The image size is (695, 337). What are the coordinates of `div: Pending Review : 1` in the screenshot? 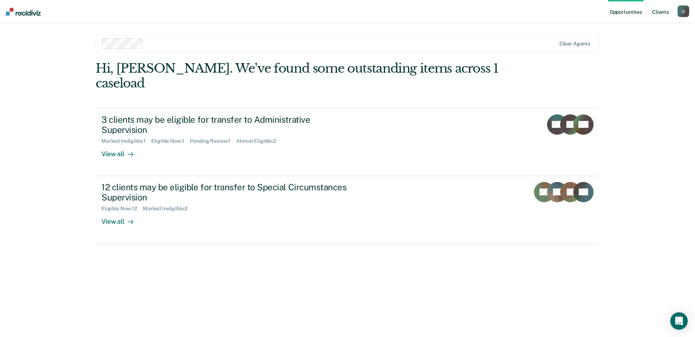 It's located at (213, 141).